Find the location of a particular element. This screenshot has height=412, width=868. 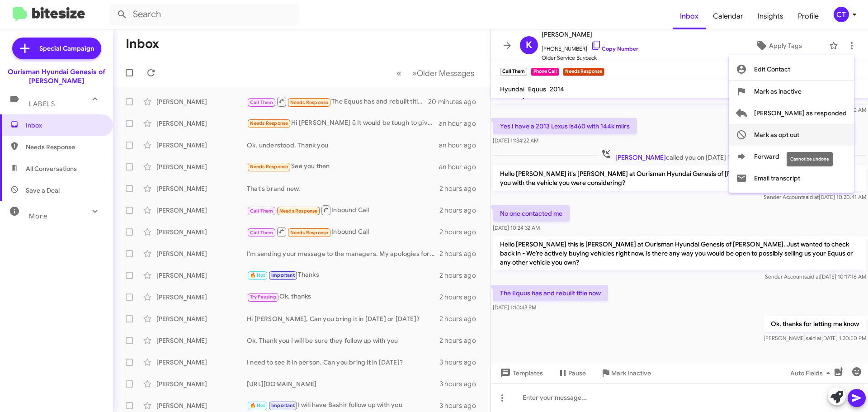

button: Forward is located at coordinates (791, 157).